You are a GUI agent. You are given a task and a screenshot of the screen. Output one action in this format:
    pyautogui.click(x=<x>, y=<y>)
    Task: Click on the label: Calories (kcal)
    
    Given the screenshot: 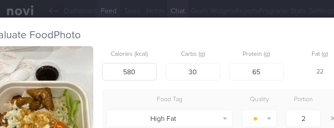 What is the action you would take?
    pyautogui.click(x=129, y=54)
    